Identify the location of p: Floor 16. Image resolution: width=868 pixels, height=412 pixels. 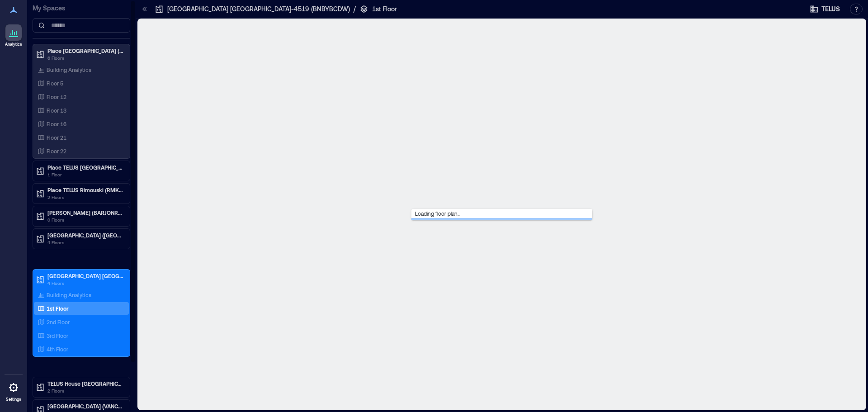
(56, 124).